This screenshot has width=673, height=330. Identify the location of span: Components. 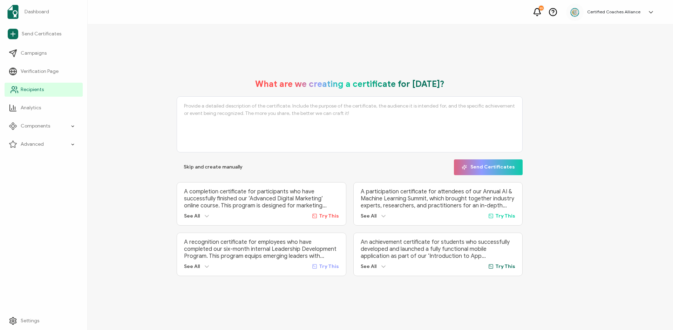
(35, 126).